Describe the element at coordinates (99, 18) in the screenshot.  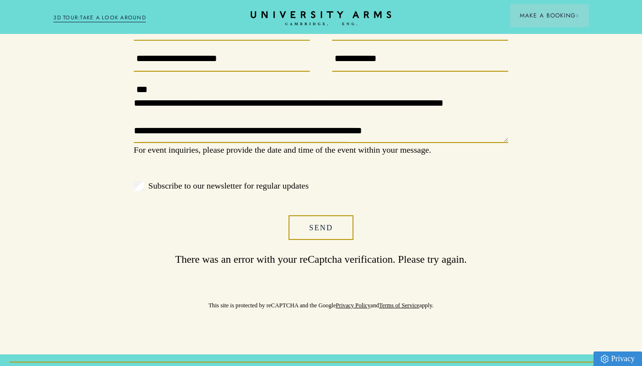
I see `a: 3D TOUR:TAKE A LOOK AROUND` at that location.